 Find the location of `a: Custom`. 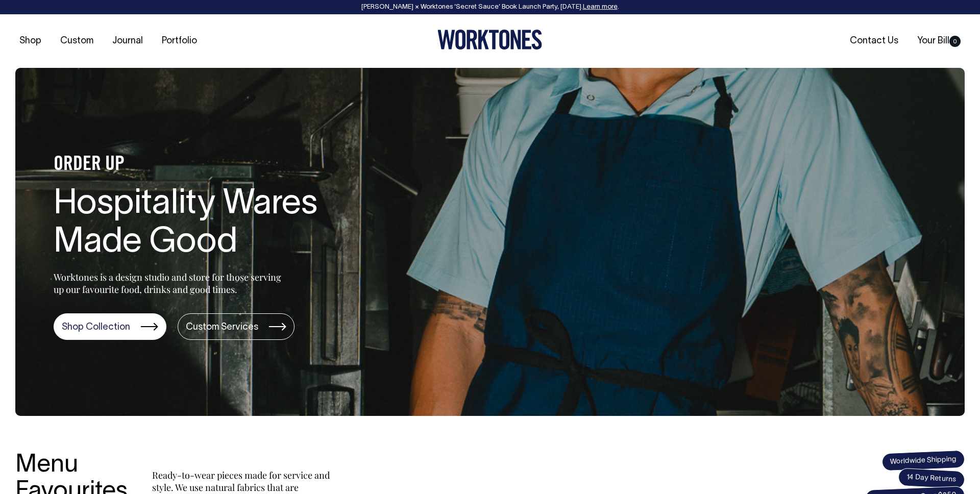

a: Custom is located at coordinates (77, 41).